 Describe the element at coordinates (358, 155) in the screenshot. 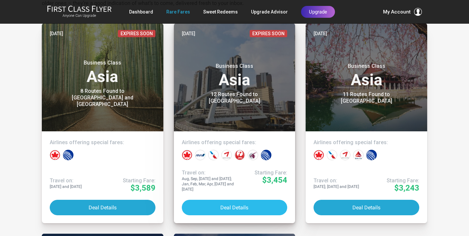

I see `div: Delta Airlines` at that location.